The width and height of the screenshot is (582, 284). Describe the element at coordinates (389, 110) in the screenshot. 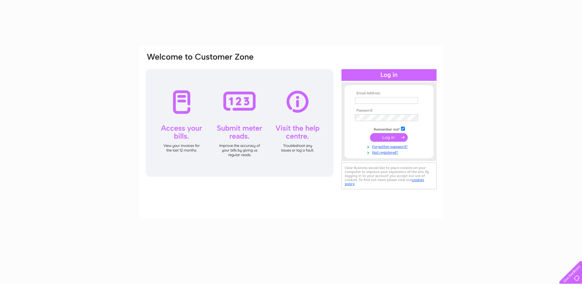

I see `th: Password:` at that location.